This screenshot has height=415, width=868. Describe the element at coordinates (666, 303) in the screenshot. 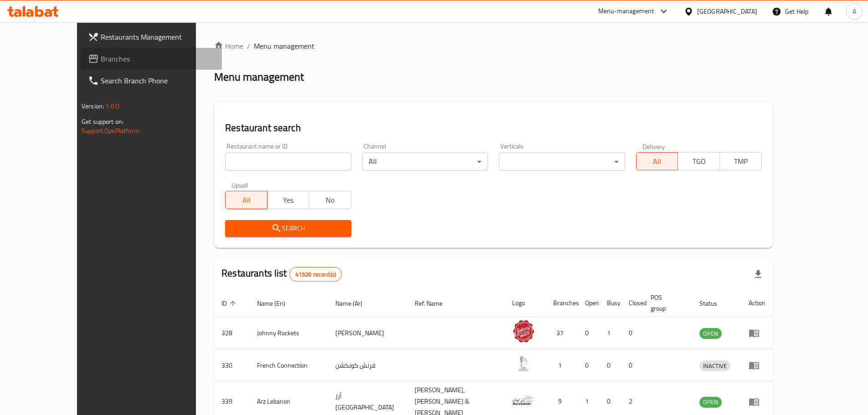

I see `span: POS group` at that location.